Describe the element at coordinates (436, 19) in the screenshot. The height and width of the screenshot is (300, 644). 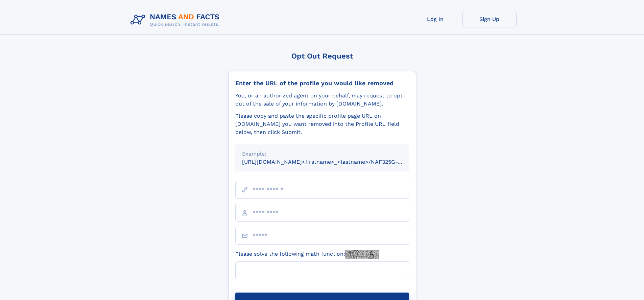
I see `a: Log In` at that location.